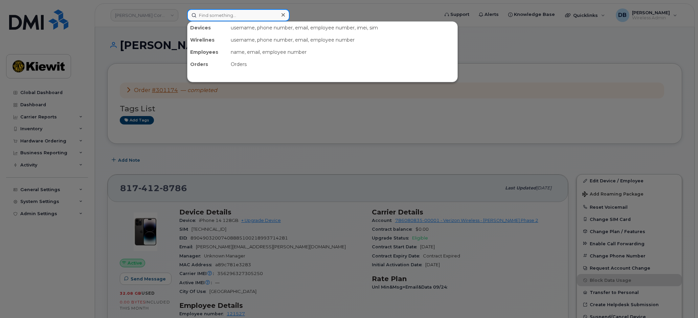  What do you see at coordinates (343, 28) in the screenshot?
I see `div: username, phone number, email, employee number, imei, sim` at bounding box center [343, 28].